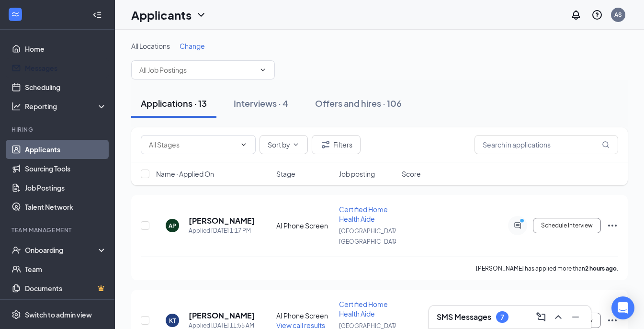 The image size is (644, 329). Describe the element at coordinates (567, 226) in the screenshot. I see `button: Schedule Interview` at that location.